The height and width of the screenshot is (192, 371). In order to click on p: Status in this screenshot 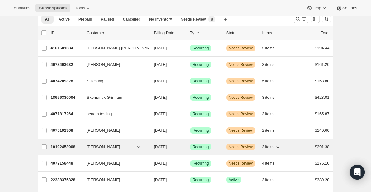, I will do `click(242, 33)`.